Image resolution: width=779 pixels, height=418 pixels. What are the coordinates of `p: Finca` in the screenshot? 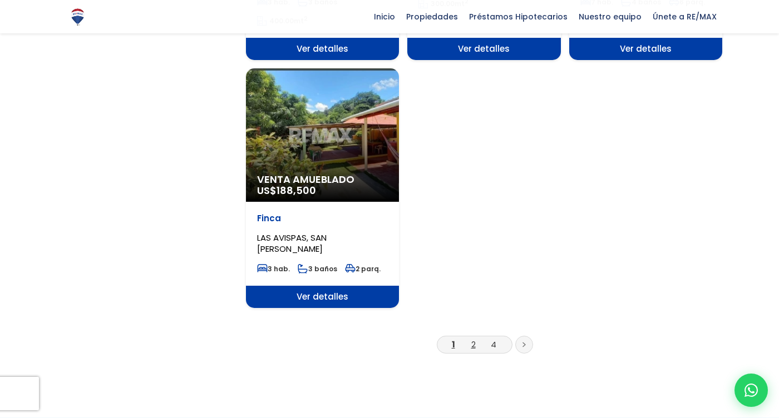 It's located at (322, 219).